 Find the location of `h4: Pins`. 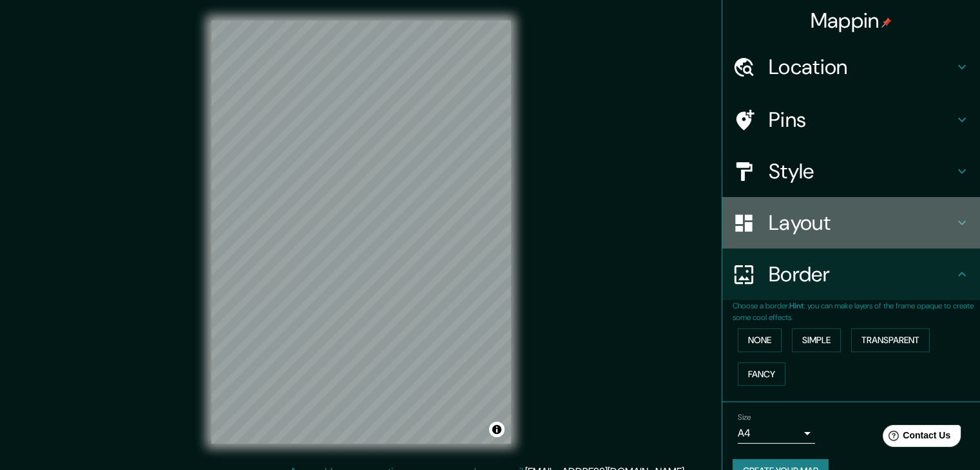

h4: Pins is located at coordinates (861, 120).